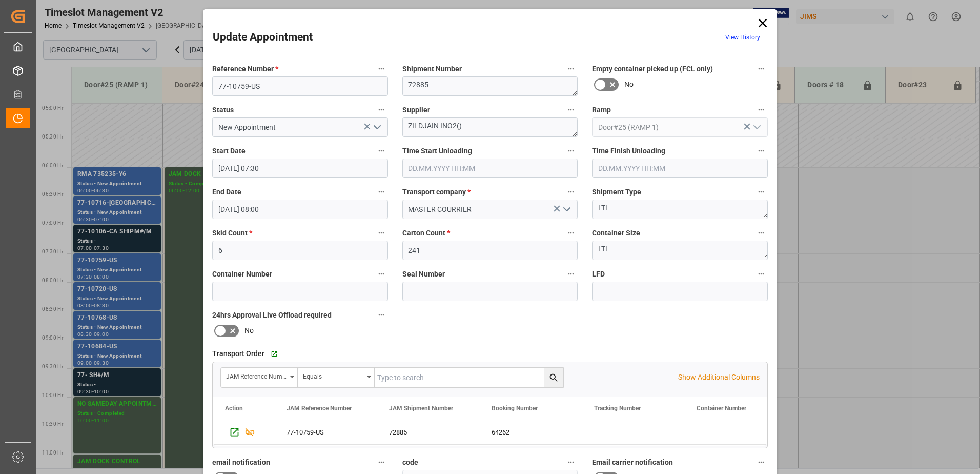 The height and width of the screenshot is (474, 980). I want to click on span: JAM Reference Number, so click(319, 408).